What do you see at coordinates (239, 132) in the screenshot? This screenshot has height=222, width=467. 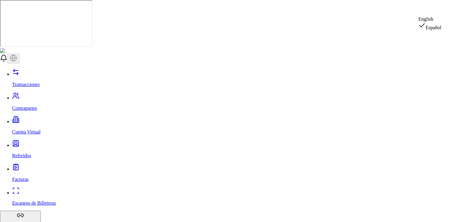 I see `p: Cuenta Virtual` at bounding box center [239, 132].